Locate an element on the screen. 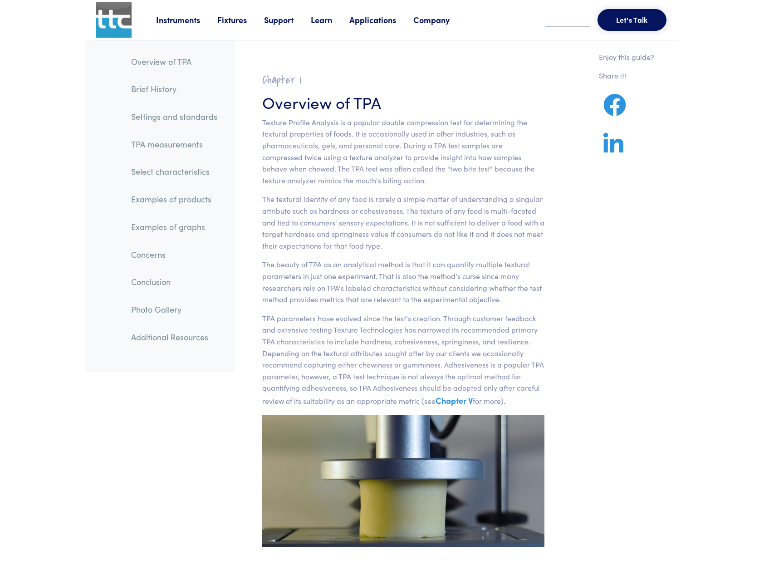 This screenshot has width=769, height=579. a: Photo Gallery is located at coordinates (174, 310).